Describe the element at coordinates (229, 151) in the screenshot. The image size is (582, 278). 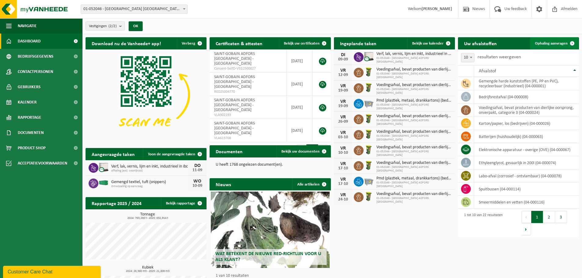
I see `h2: Documenten` at that location.